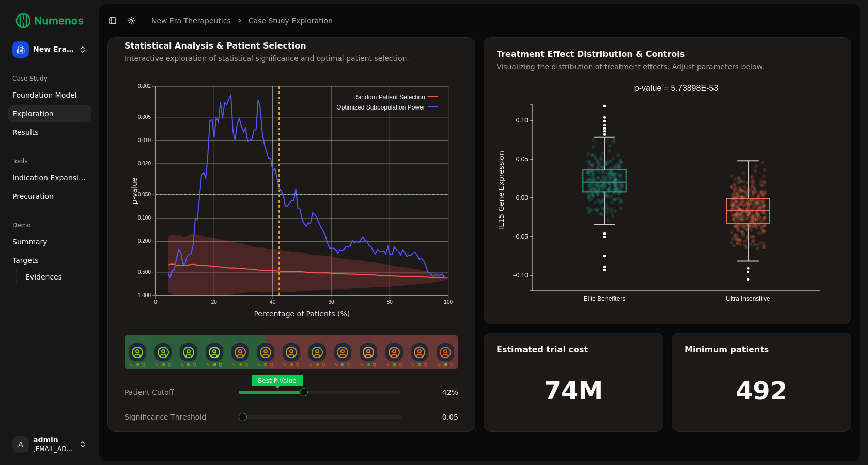  Describe the element at coordinates (520, 237) in the screenshot. I see `text: −0.05` at that location.